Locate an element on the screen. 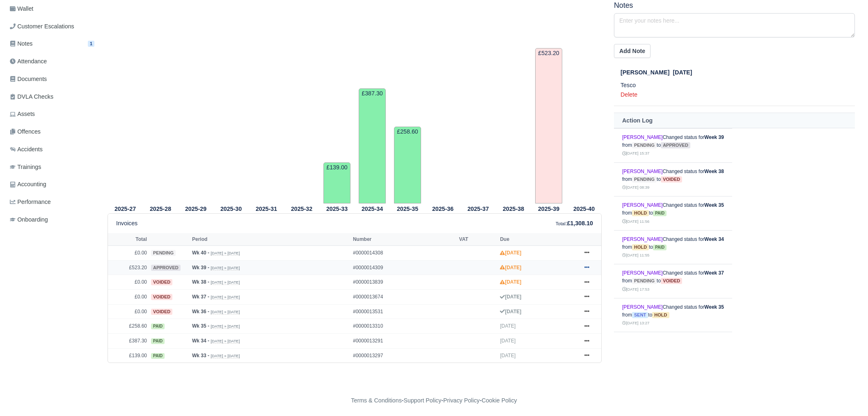 This screenshot has height=416, width=868. strong: Week 37 is located at coordinates (714, 272).